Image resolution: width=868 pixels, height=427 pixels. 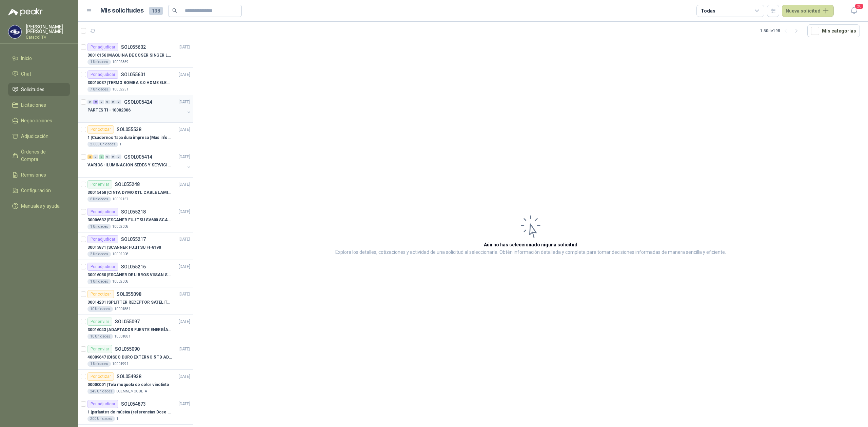 I want to click on p: SOL055097, so click(x=127, y=322).